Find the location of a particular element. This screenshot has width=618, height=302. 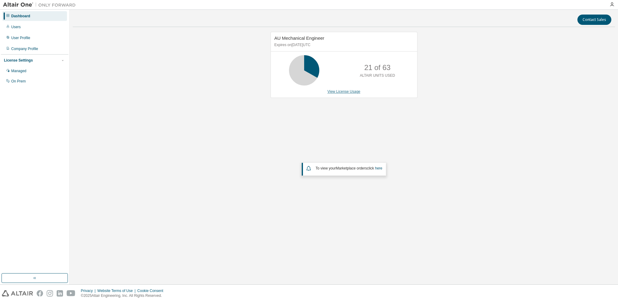

img: Altair One is located at coordinates (41, 5).